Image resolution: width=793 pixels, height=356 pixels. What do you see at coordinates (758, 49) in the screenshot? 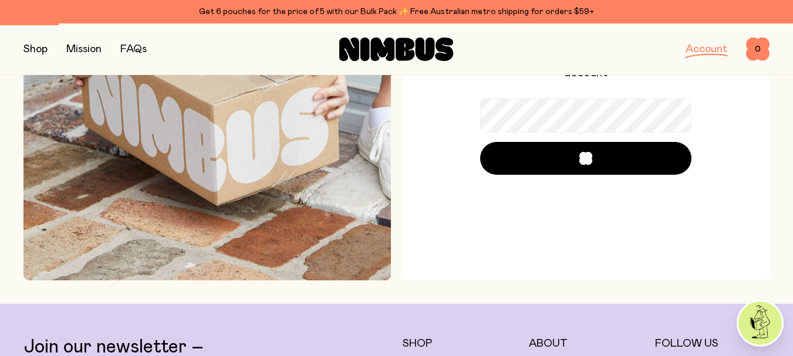
I see `button: 0` at bounding box center [758, 49].